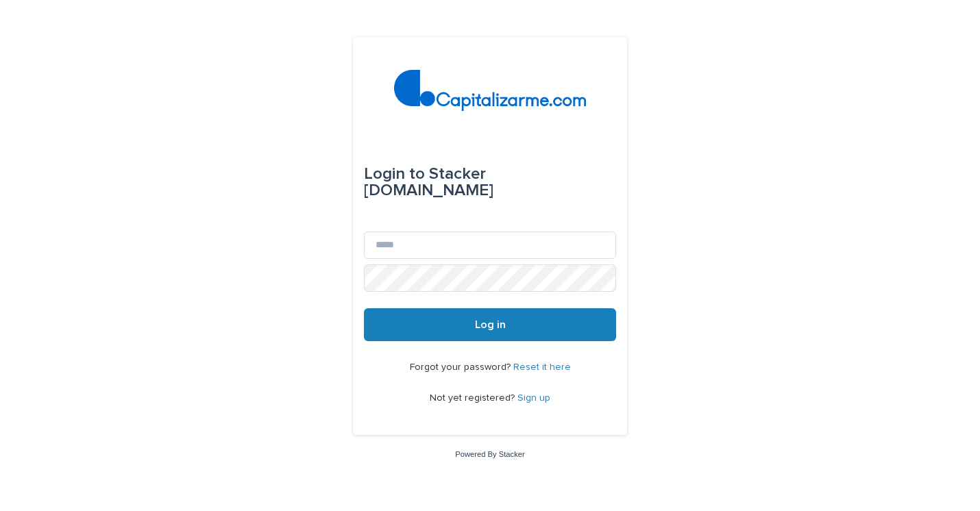 Image resolution: width=980 pixels, height=511 pixels. Describe the element at coordinates (490, 91) in the screenshot. I see `img: 4arMvv9wSvmHTHbXwTim` at that location.